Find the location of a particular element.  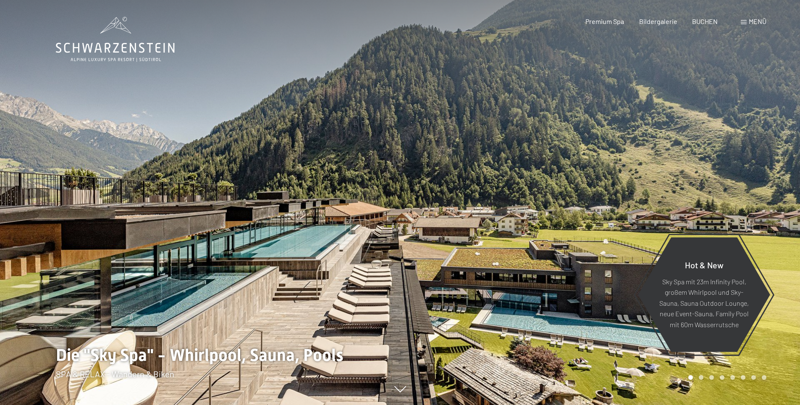

a: Premium Spa is located at coordinates (605, 21).